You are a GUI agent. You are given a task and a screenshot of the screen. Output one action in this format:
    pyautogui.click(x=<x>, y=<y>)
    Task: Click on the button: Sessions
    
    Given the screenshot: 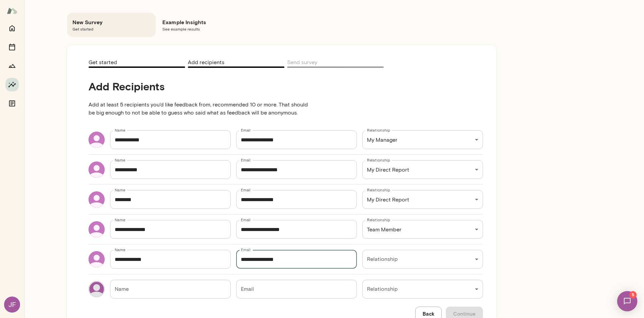 What is the action you would take?
    pyautogui.click(x=12, y=47)
    